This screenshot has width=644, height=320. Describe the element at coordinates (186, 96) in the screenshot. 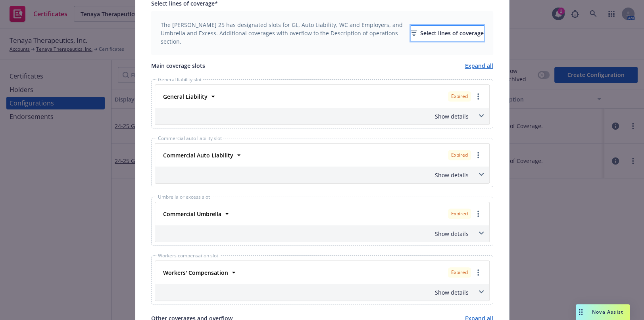

I see `strong: General Liability` at that location.